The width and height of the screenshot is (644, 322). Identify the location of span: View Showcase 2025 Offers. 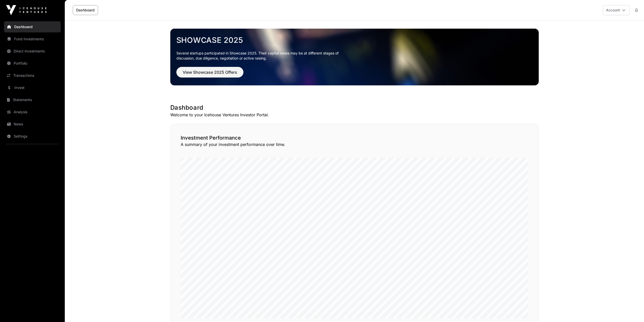
(210, 72).